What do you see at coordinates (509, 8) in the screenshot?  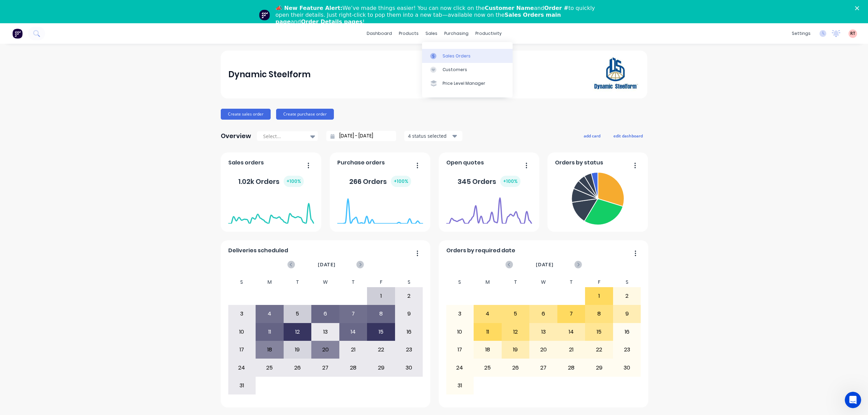 I see `b: Customer Name` at bounding box center [509, 8].